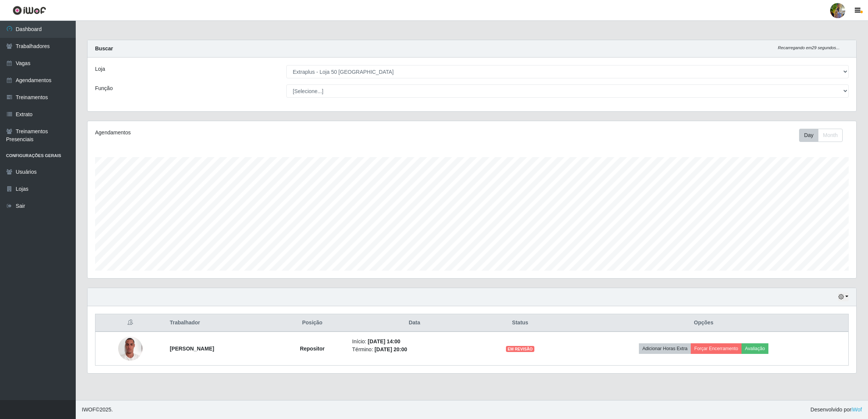 The image size is (868, 419). Describe the element at coordinates (831, 135) in the screenshot. I see `button: Month` at that location.